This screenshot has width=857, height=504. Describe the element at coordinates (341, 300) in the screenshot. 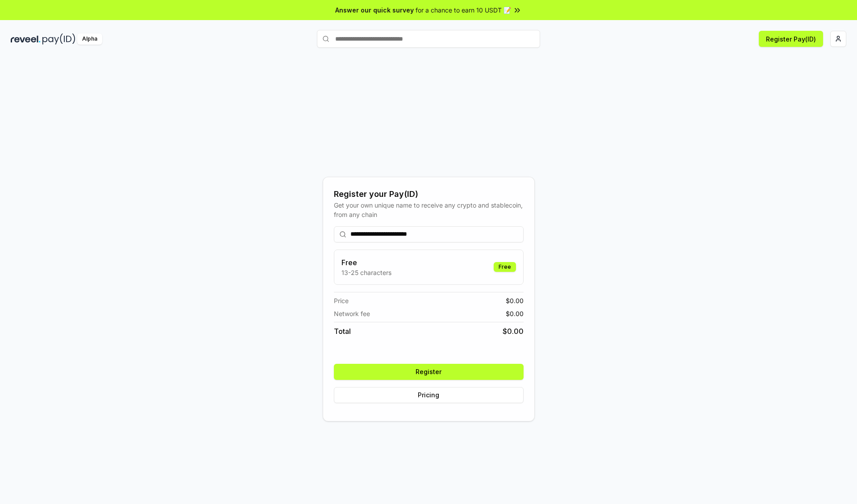

I see `span: Price` at that location.